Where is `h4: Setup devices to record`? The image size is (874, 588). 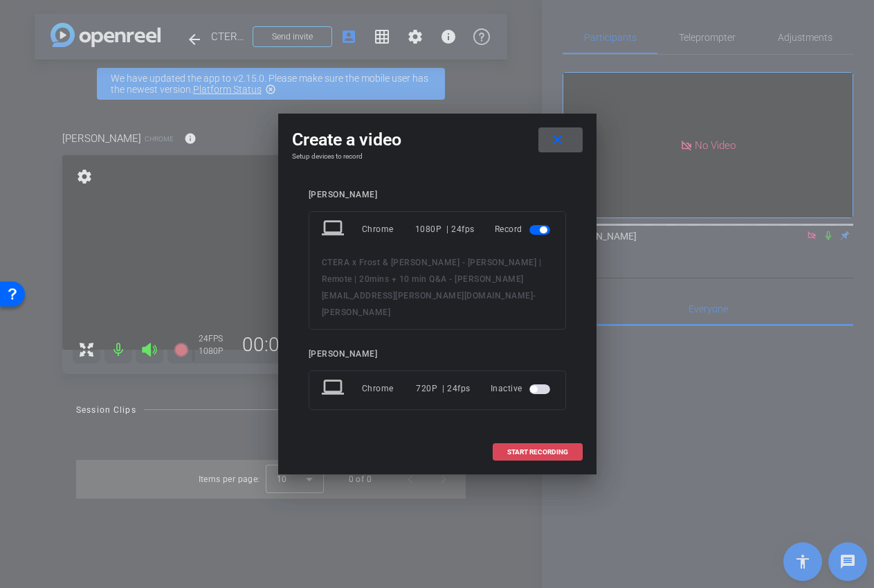 h4: Setup devices to record is located at coordinates (437, 157).